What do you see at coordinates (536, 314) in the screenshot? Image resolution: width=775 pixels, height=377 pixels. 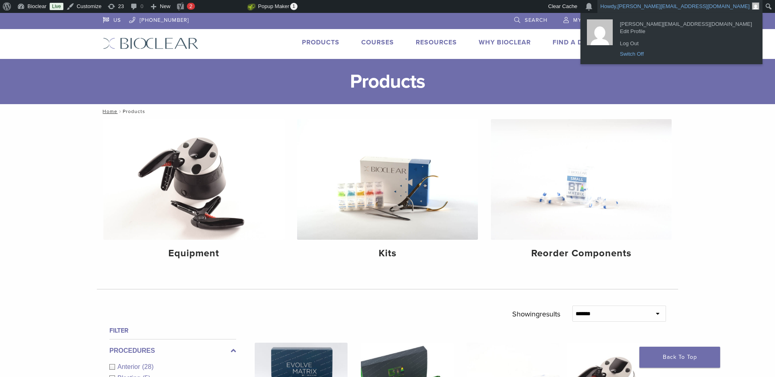 I see `p: Showing results` at bounding box center [536, 314].